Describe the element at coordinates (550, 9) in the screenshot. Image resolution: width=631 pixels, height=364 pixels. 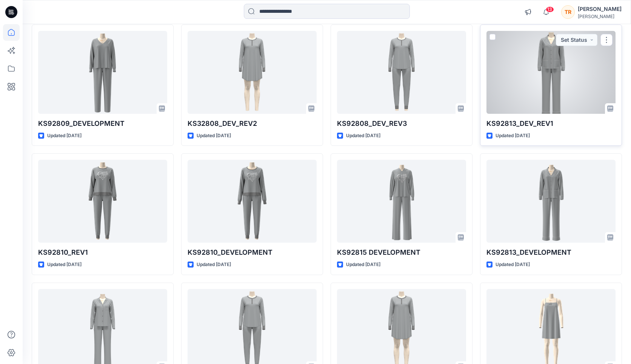
I see `span: 13` at that location.